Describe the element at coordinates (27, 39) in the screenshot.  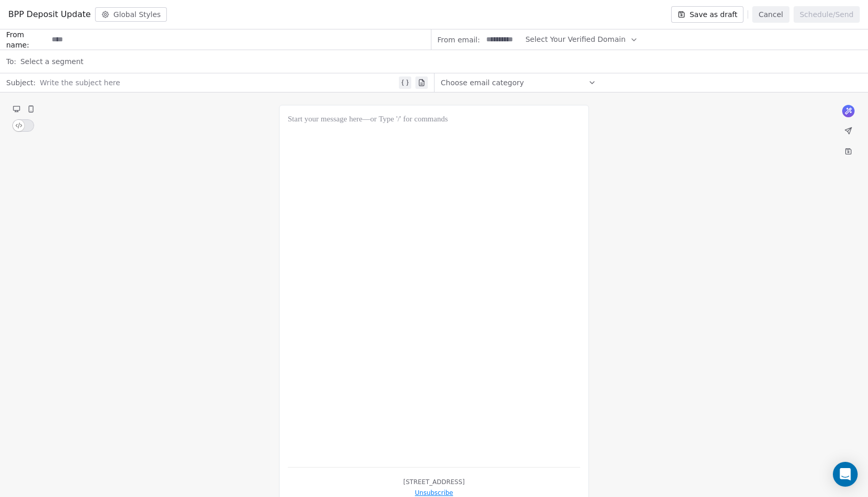
I see `span: From name:` at that location.